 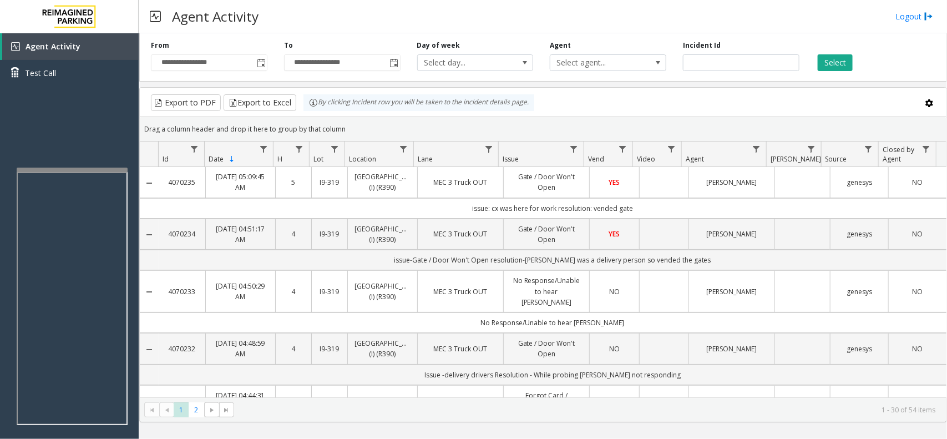 I want to click on span: Page 1, so click(x=181, y=409).